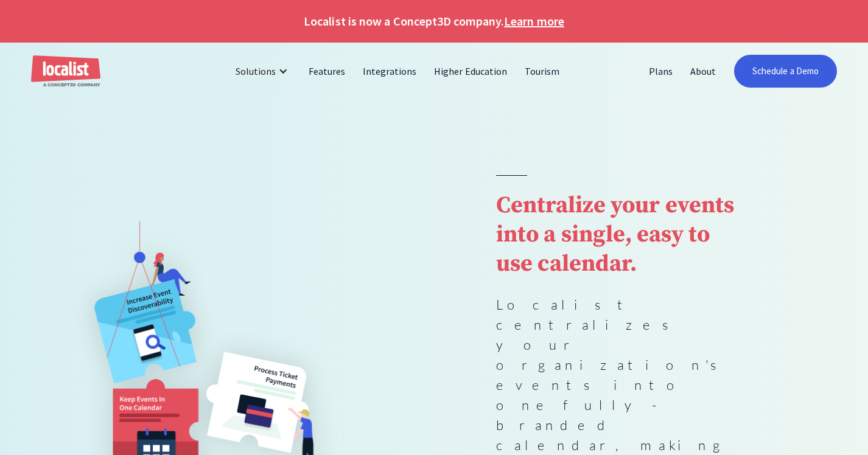  What do you see at coordinates (66, 72) in the screenshot?
I see `a: home` at bounding box center [66, 72].